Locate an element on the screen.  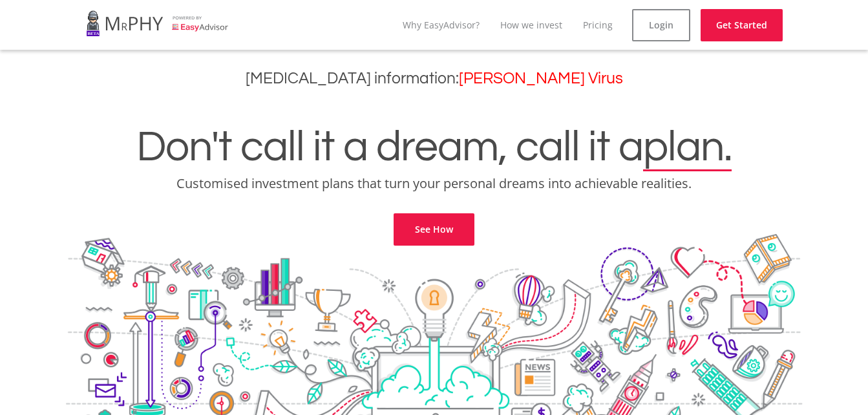
p: Customised investment plans that turn your personal dreams into achievable realities. is located at coordinates (434, 184).